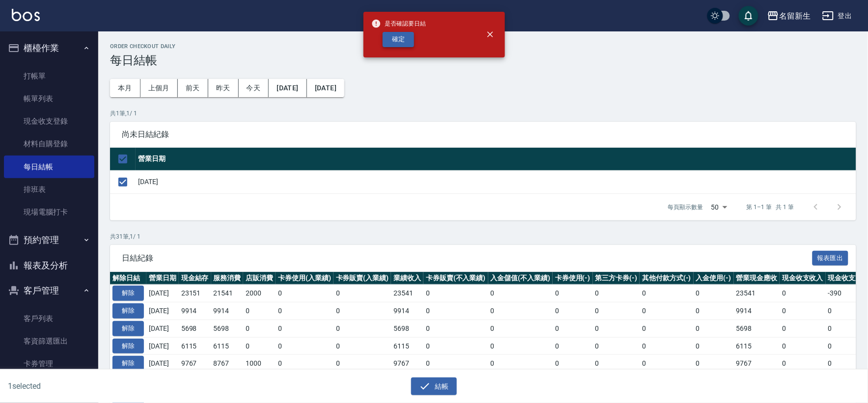 This screenshot has height=403, width=868. I want to click on button: 今天, so click(254, 88).